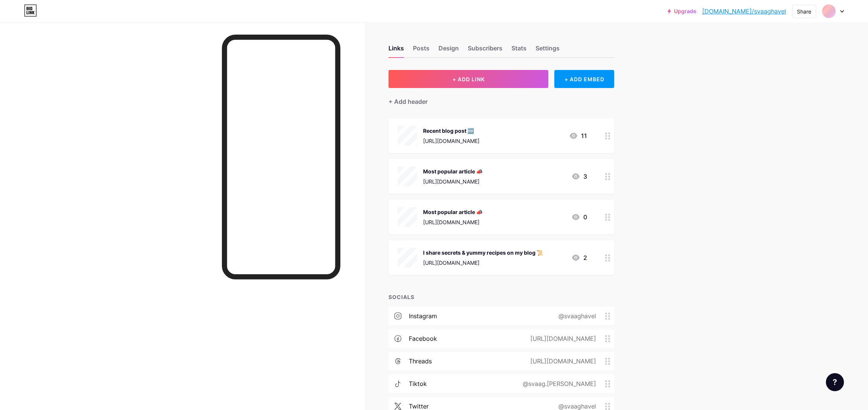 The width and height of the screenshot is (868, 410). Describe the element at coordinates (420, 361) in the screenshot. I see `div: threads` at that location.